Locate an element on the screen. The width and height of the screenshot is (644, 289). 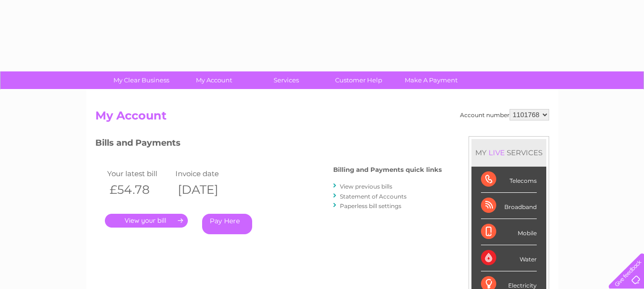
div: Telecoms is located at coordinates (509, 180).